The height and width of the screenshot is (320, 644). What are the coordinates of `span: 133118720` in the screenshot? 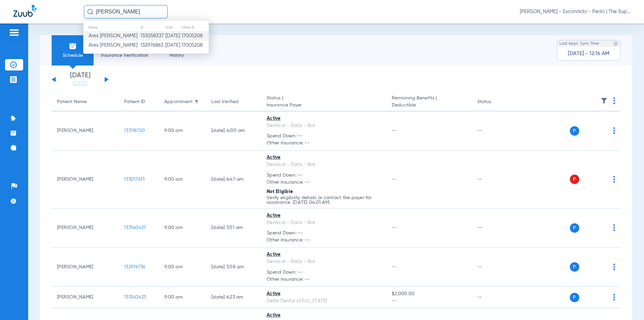 It's located at (134, 131).